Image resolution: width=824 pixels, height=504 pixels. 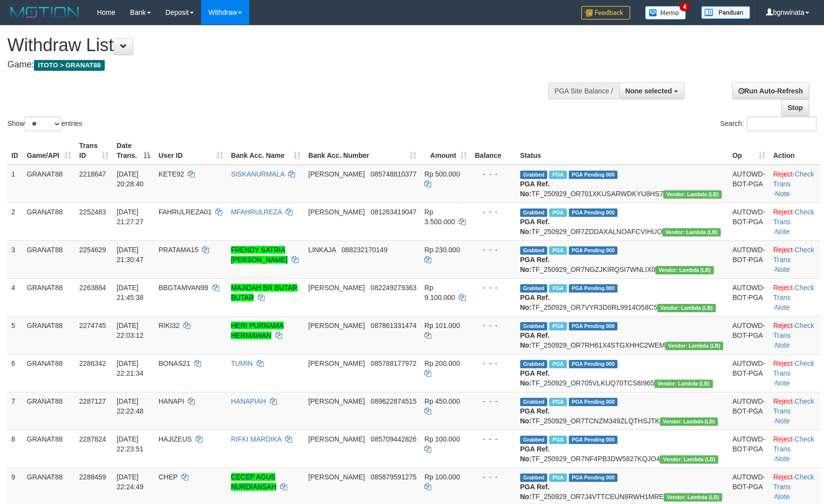 I want to click on td: 4, so click(x=16, y=297).